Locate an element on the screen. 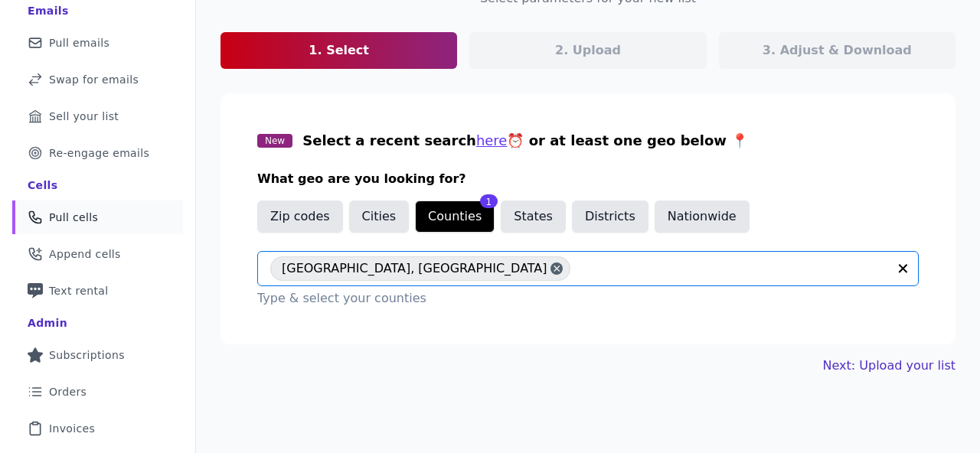 The image size is (980, 453). span: Text rental is located at coordinates (79, 291).